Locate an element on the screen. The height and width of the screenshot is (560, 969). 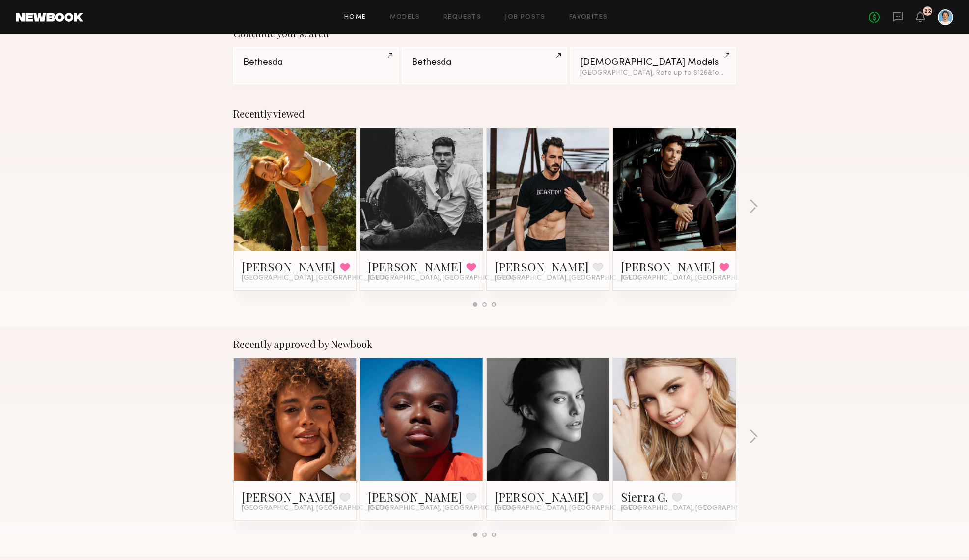
a: Favorites is located at coordinates (588, 17).